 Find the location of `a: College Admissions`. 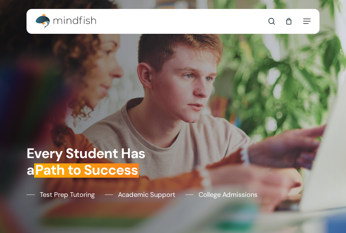

a: College Admissions is located at coordinates (221, 195).